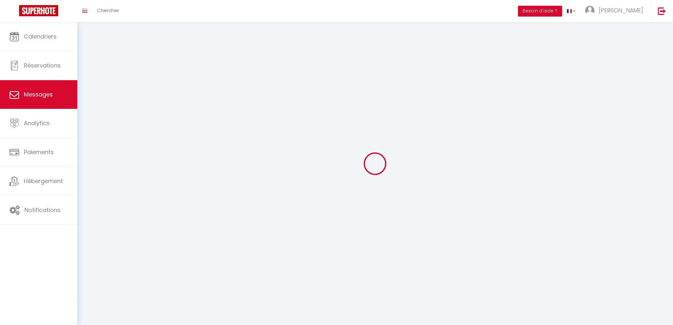 The width and height of the screenshot is (673, 325). What do you see at coordinates (540, 11) in the screenshot?
I see `button: Besoin d'aide ?` at bounding box center [540, 11].